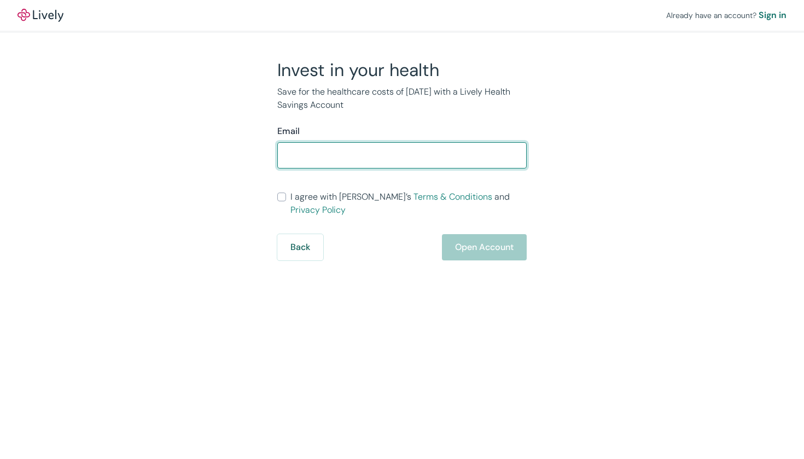  Describe the element at coordinates (40, 15) in the screenshot. I see `img: Lively` at that location.